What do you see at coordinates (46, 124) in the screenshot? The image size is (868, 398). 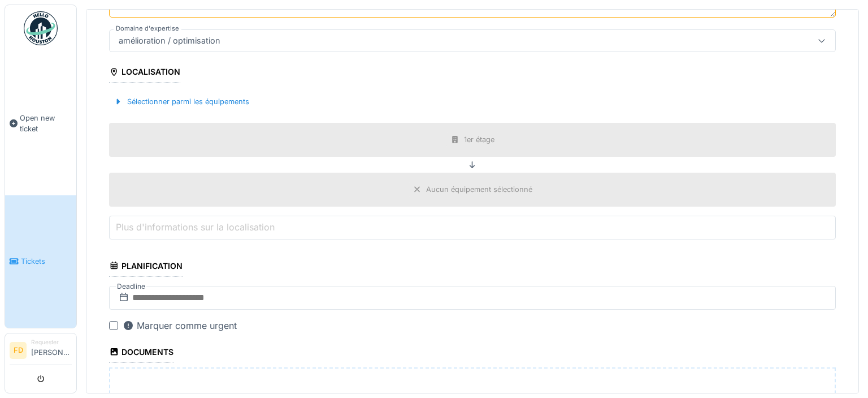 I see `span: Open new ticket` at bounding box center [46, 124].